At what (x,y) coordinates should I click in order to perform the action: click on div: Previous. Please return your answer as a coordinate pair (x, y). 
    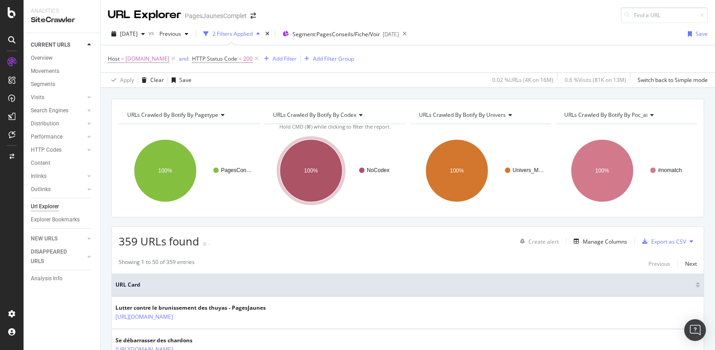
    Looking at the image, I should click on (659, 263).